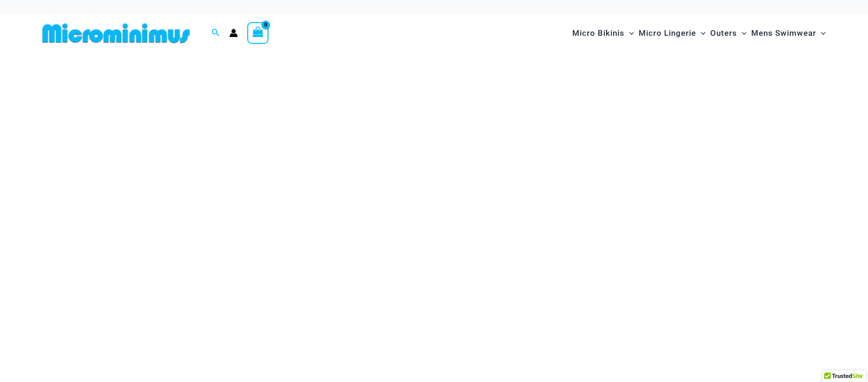 Image resolution: width=868 pixels, height=382 pixels. Describe the element at coordinates (723, 33) in the screenshot. I see `span: Outers` at that location.